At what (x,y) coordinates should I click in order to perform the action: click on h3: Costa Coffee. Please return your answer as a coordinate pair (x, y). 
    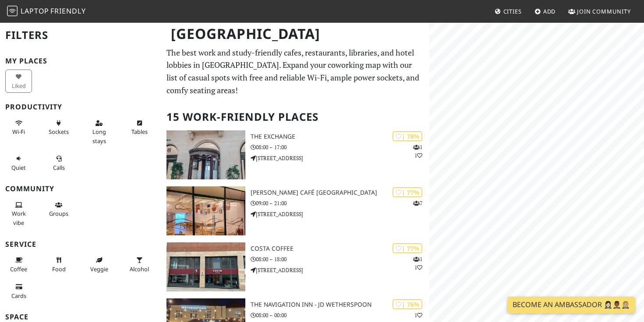
    Looking at the image, I should click on (340, 249).